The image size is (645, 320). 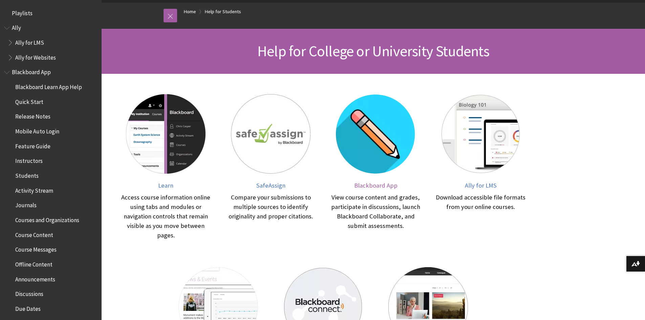 I want to click on span: Playlists, so click(x=22, y=12).